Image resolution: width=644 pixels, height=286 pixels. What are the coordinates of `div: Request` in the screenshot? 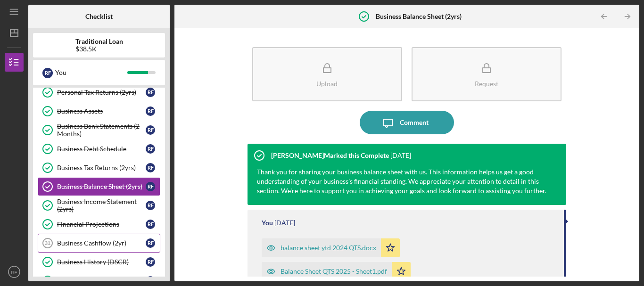 It's located at (487, 83).